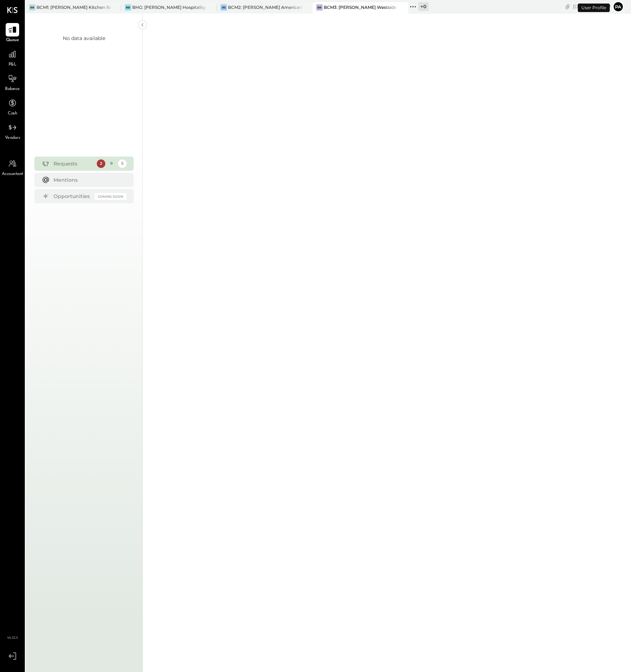  I want to click on div: copy link, so click(568, 7).